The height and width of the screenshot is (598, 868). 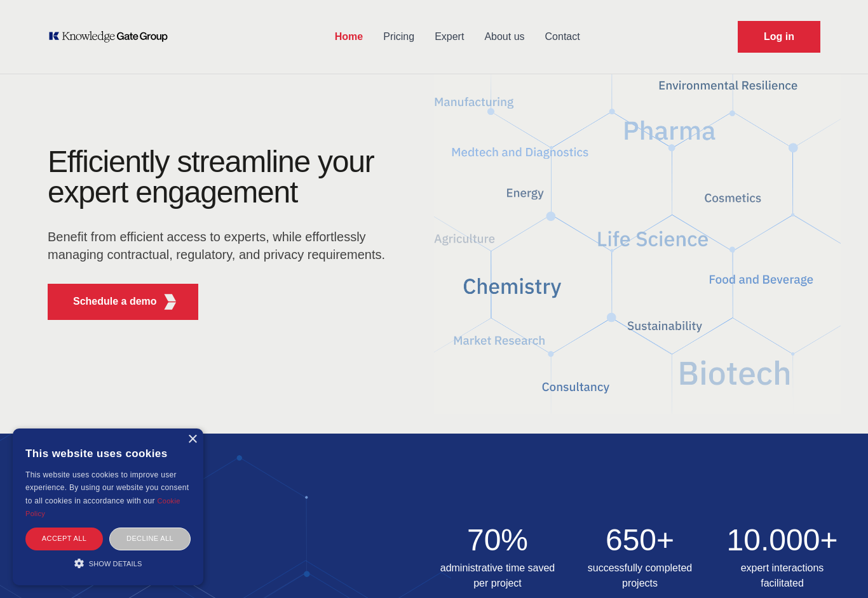 What do you see at coordinates (398, 37) in the screenshot?
I see `a: Pricing` at bounding box center [398, 37].